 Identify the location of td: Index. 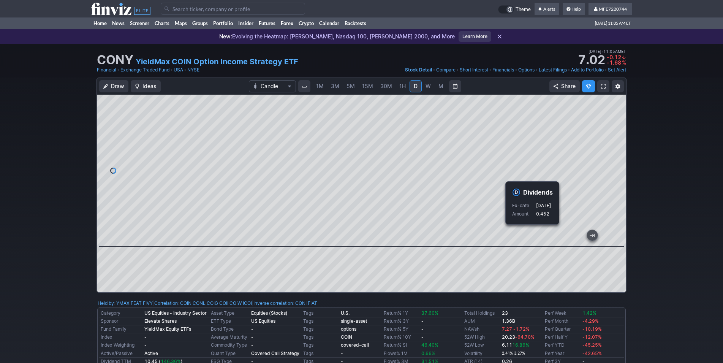
(121, 337).